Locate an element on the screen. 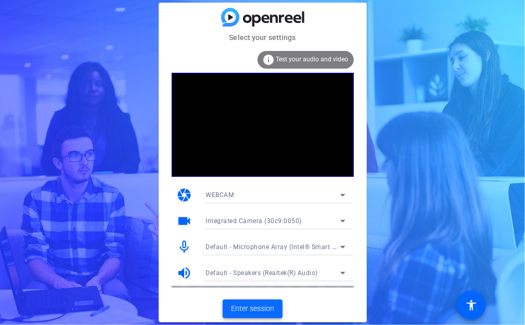 The image size is (525, 325). mat-icon: videocam is located at coordinates (185, 221).